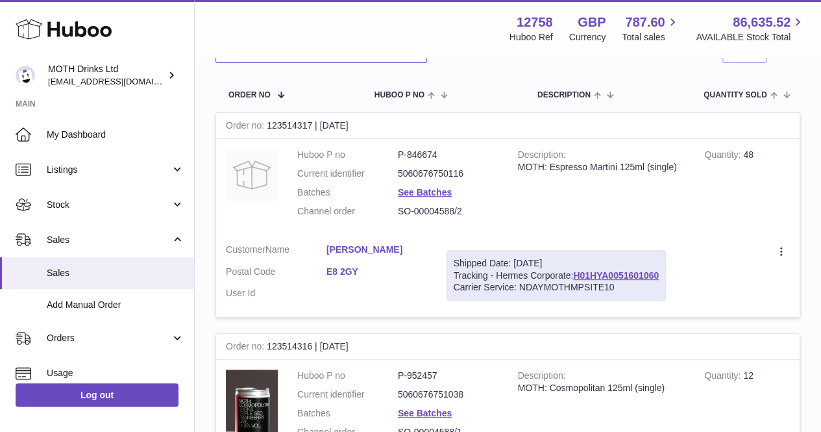 The height and width of the screenshot is (432, 821). I want to click on dd: P-952457, so click(448, 375).